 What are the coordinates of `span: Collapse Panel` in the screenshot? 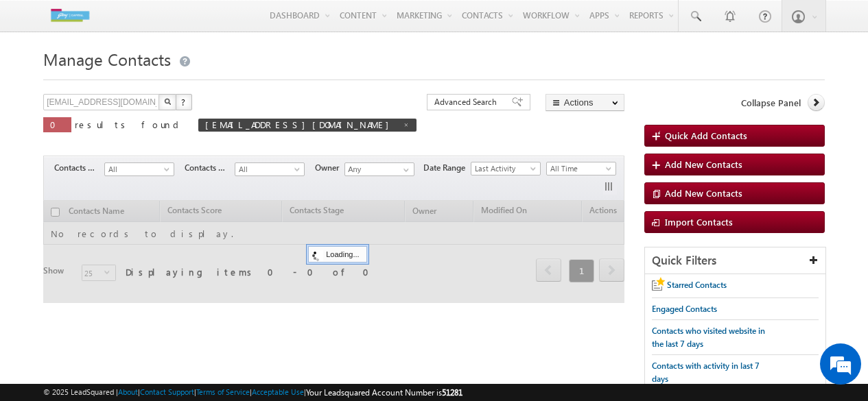 It's located at (770, 103).